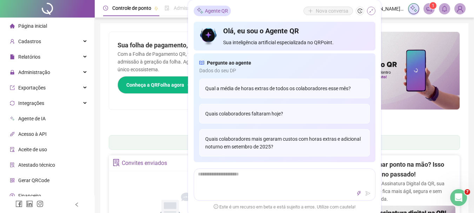  I want to click on span: Página inicial, so click(33, 26).